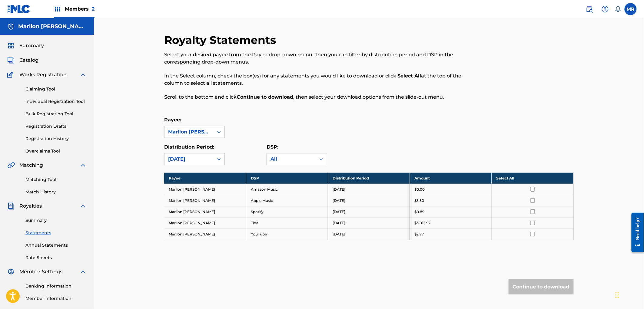 The image size is (644, 309). I want to click on a: Rate Sheets, so click(56, 258).